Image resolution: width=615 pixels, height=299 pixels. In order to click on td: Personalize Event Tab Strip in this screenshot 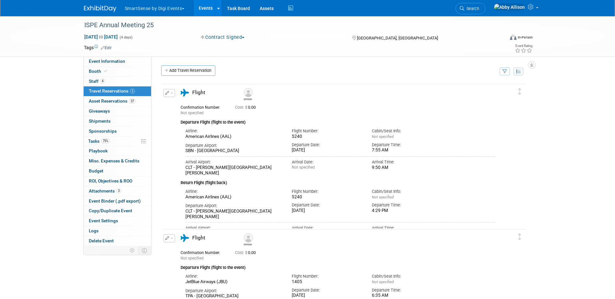, I will do `click(132, 251)`.